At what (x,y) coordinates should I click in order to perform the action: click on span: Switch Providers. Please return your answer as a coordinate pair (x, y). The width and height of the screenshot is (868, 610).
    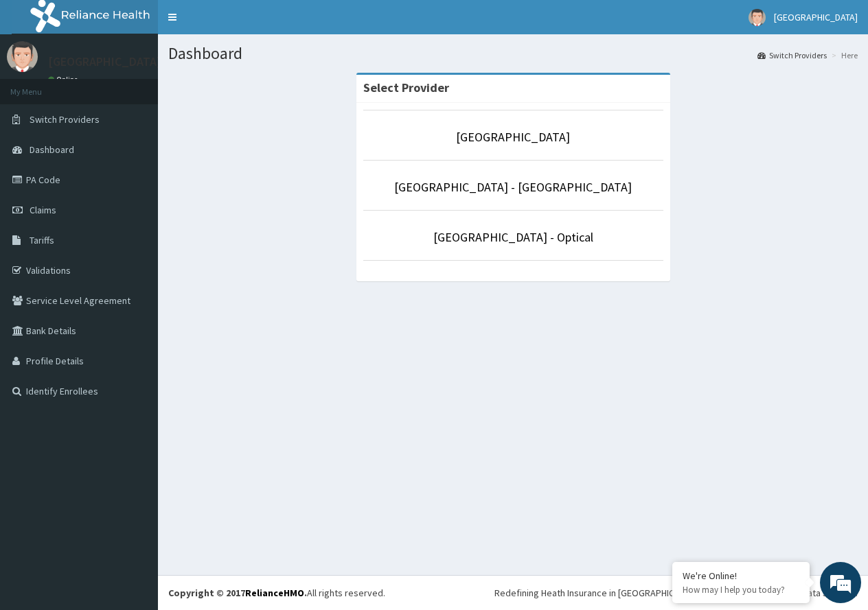
    Looking at the image, I should click on (64, 119).